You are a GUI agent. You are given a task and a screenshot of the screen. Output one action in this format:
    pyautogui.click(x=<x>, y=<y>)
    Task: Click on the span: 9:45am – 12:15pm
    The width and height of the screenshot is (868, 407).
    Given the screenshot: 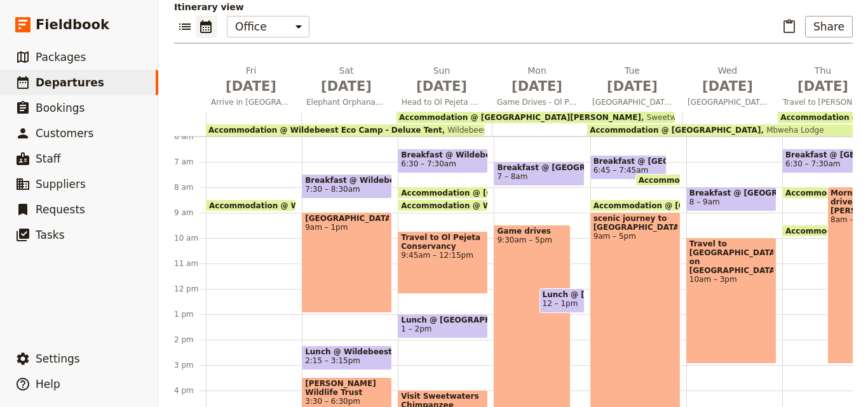 What is the action you would take?
    pyautogui.click(x=443, y=255)
    